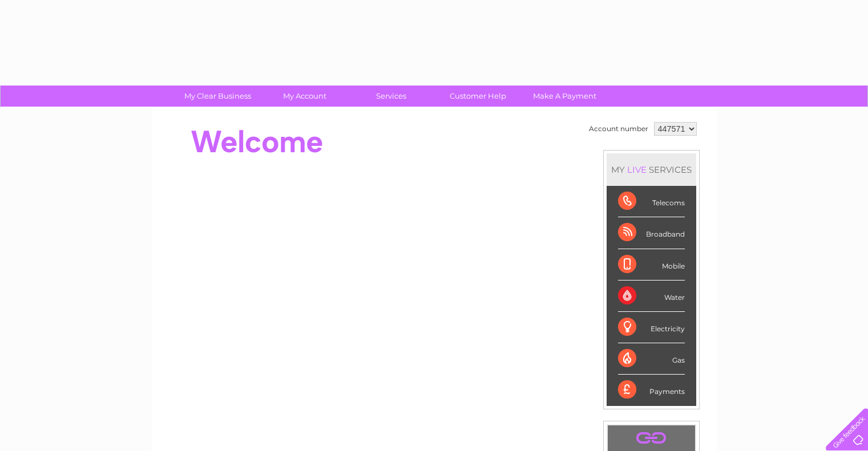 This screenshot has height=451, width=868. What do you see at coordinates (651, 296) in the screenshot?
I see `div: Water` at bounding box center [651, 296].